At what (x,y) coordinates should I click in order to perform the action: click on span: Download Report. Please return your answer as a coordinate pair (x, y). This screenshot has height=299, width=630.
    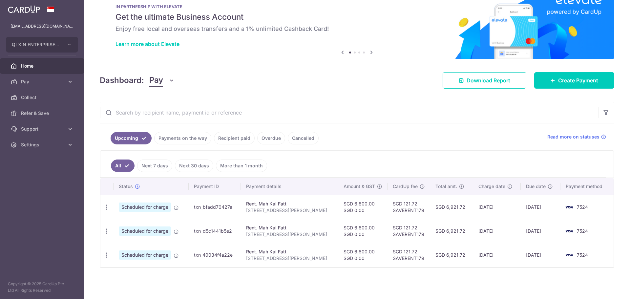
    Looking at the image, I should click on (489, 80).